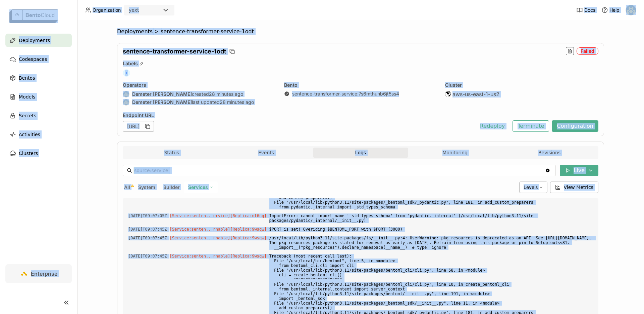  I want to click on button: Terminate, so click(531, 126).